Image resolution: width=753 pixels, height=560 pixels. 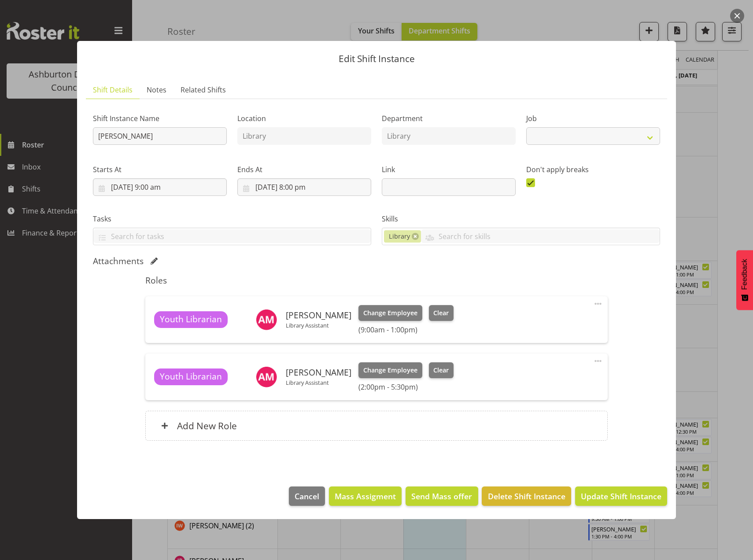 What do you see at coordinates (159, 136) in the screenshot?
I see `input: Shift Instance Name` at bounding box center [159, 136].